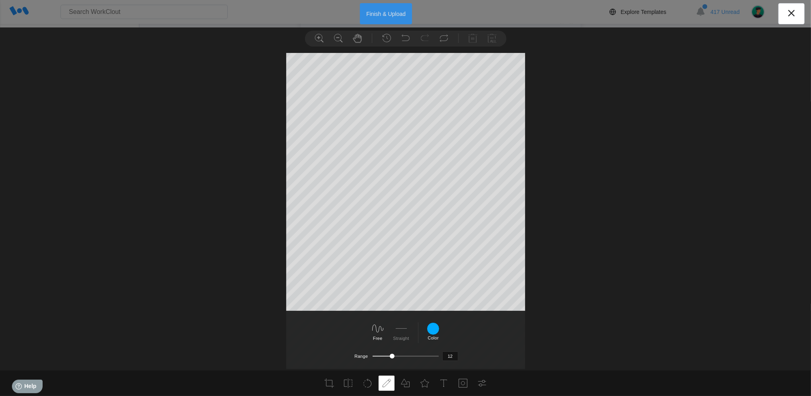  Describe the element at coordinates (401, 338) in the screenshot. I see `label: Straight` at that location.